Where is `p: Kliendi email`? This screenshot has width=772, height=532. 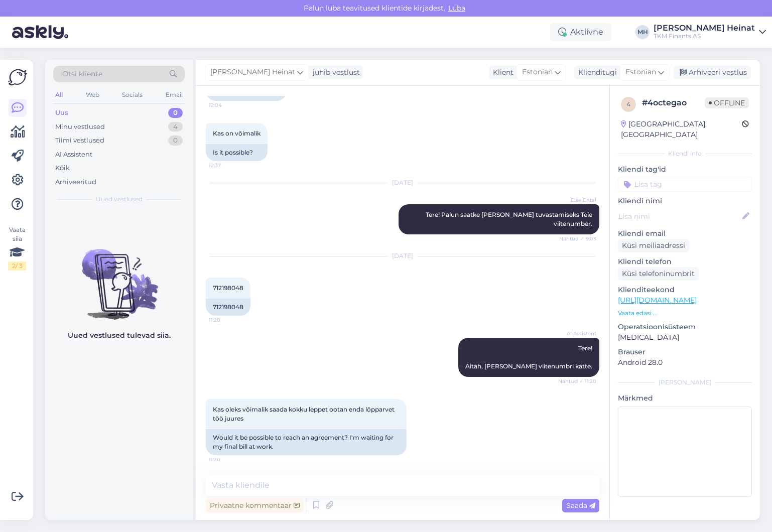
p: Kliendi email is located at coordinates (685, 233).